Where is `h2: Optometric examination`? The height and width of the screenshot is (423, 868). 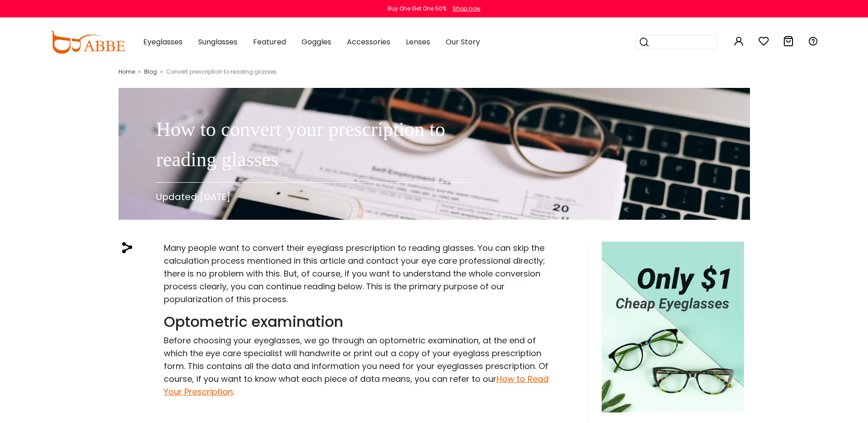
h2: Optometric examination is located at coordinates (360, 322).